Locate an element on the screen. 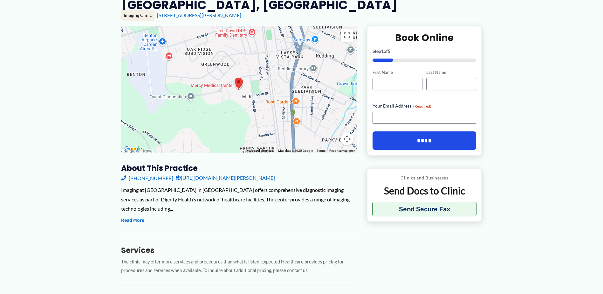 The width and height of the screenshot is (603, 294). button: Keyboard shortcuts is located at coordinates (260, 151).